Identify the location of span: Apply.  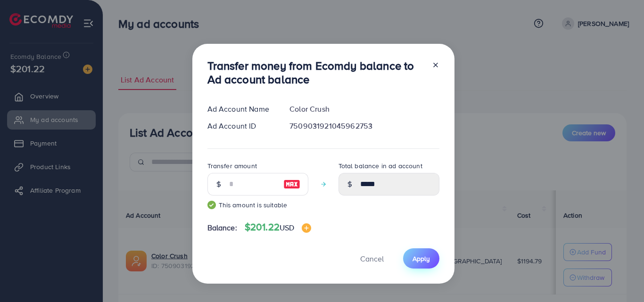
(421, 259).